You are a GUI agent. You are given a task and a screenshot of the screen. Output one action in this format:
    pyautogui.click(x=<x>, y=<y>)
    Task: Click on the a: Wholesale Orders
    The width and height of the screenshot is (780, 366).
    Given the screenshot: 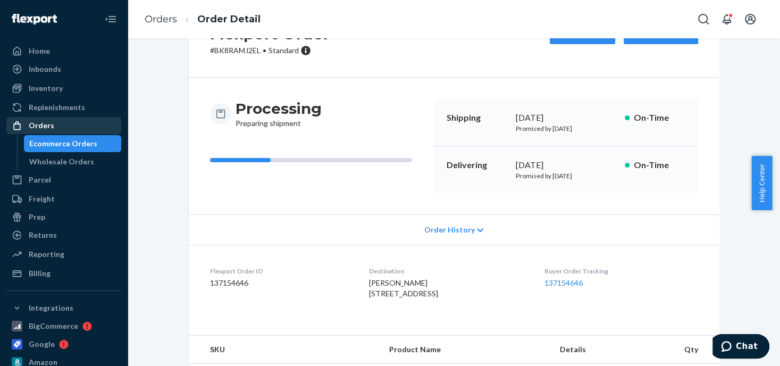 What is the action you would take?
    pyautogui.click(x=73, y=162)
    